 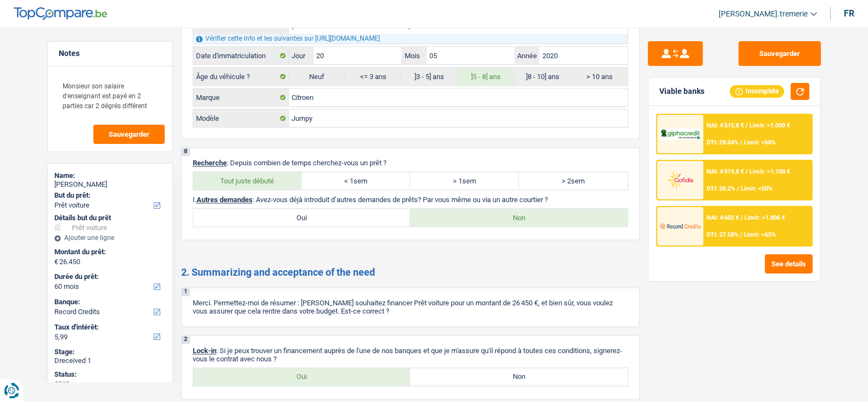 What do you see at coordinates (414, 56) in the screenshot?
I see `label: Mois` at bounding box center [414, 56].